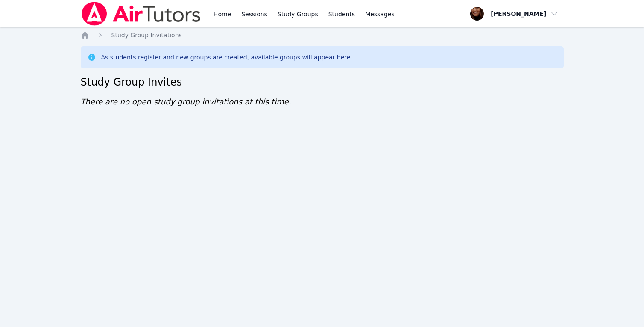 The width and height of the screenshot is (644, 327). What do you see at coordinates (146, 35) in the screenshot?
I see `span: Study Group Invitations` at bounding box center [146, 35].